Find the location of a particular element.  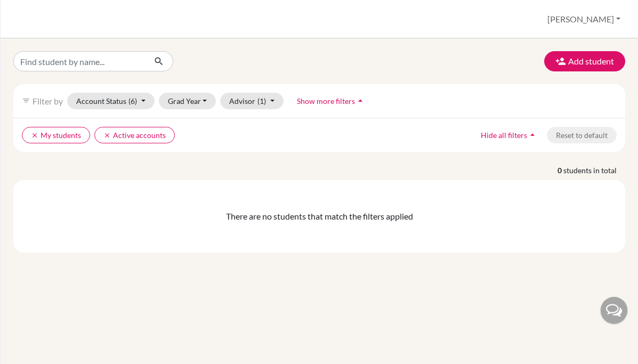

span: Show more filters is located at coordinates (326, 101).